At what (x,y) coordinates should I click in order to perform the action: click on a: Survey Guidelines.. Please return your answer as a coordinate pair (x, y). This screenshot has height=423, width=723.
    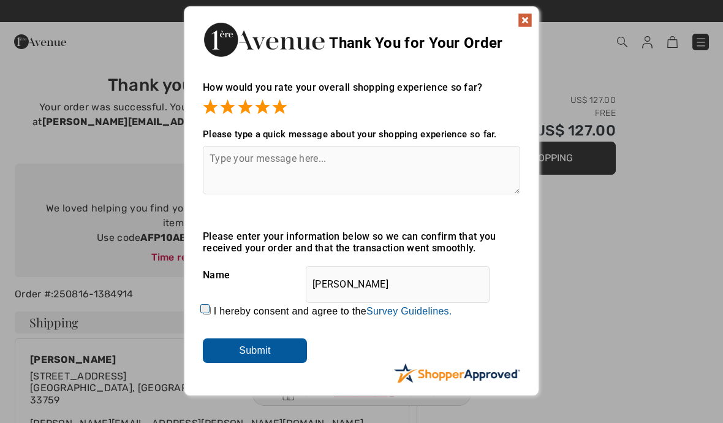
    Looking at the image, I should click on (409, 310).